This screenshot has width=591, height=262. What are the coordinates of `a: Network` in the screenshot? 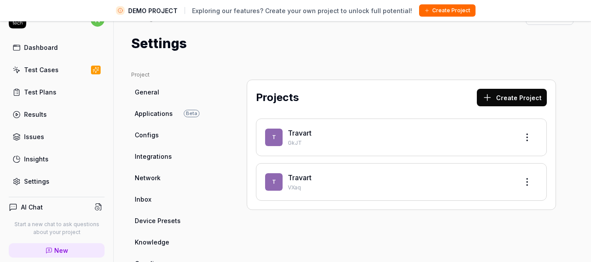 It's located at (173, 178).